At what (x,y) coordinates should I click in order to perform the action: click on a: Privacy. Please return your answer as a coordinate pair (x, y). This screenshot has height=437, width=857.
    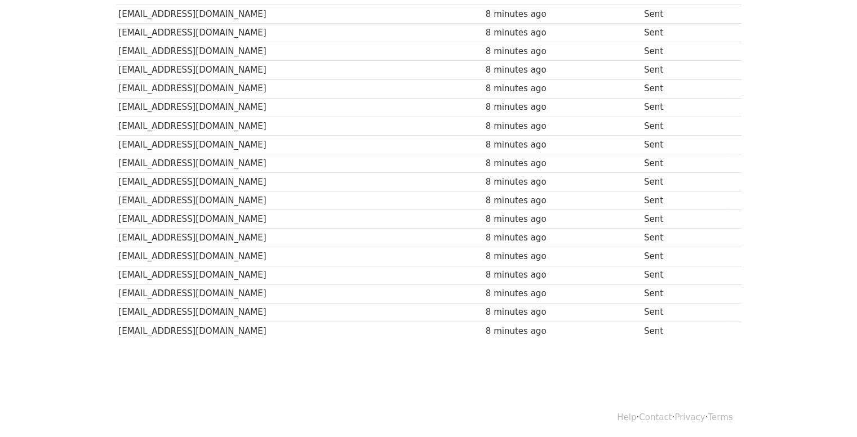
    Looking at the image, I should click on (690, 418).